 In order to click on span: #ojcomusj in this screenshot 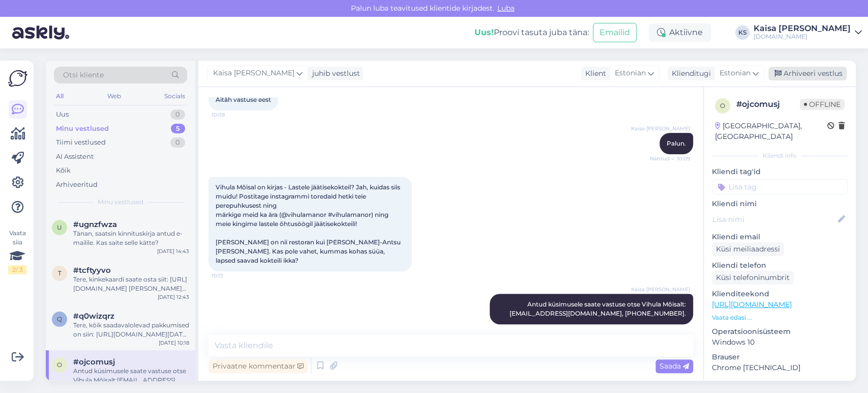, I will do `click(94, 362)`.